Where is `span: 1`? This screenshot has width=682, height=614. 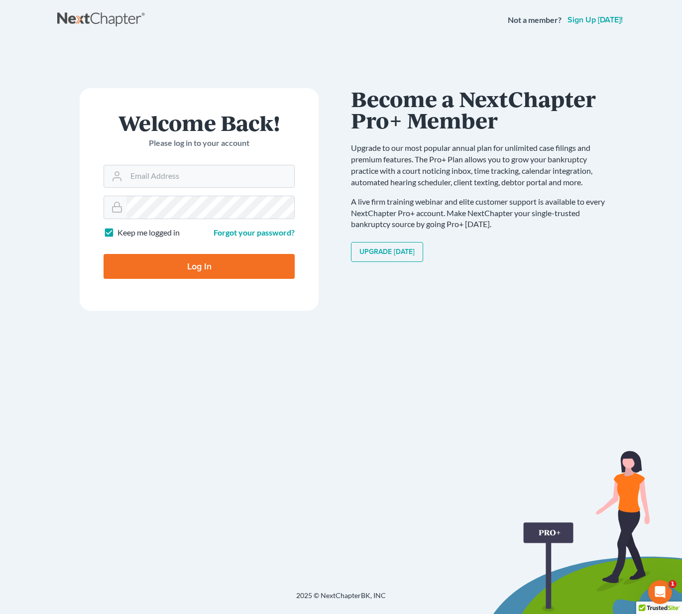 span: 1 is located at coordinates (673, 584).